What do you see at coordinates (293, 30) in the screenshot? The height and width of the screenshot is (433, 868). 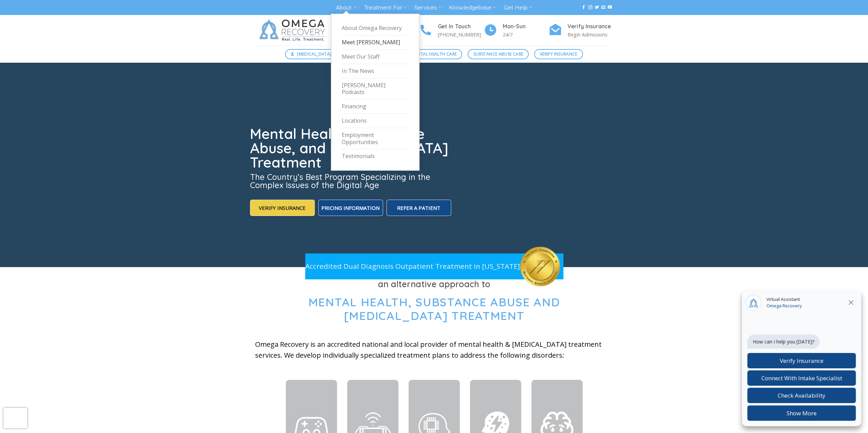 I see `img: Omega Recovery` at bounding box center [293, 30].